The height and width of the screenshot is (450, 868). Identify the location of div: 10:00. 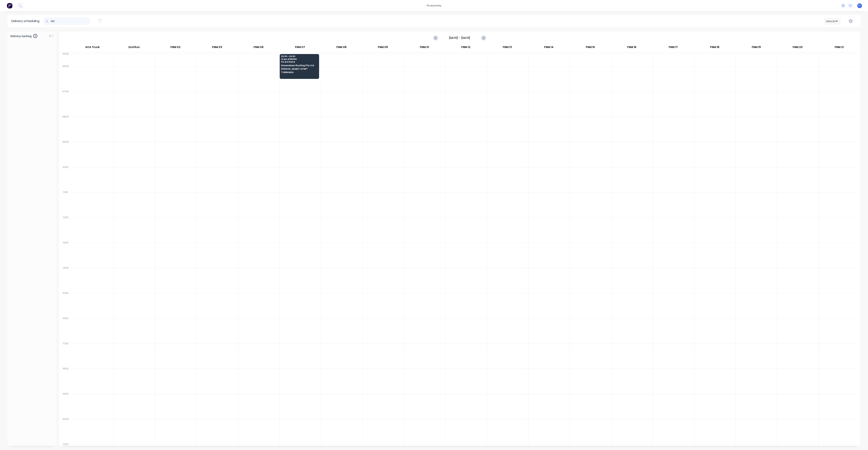
(65, 178).